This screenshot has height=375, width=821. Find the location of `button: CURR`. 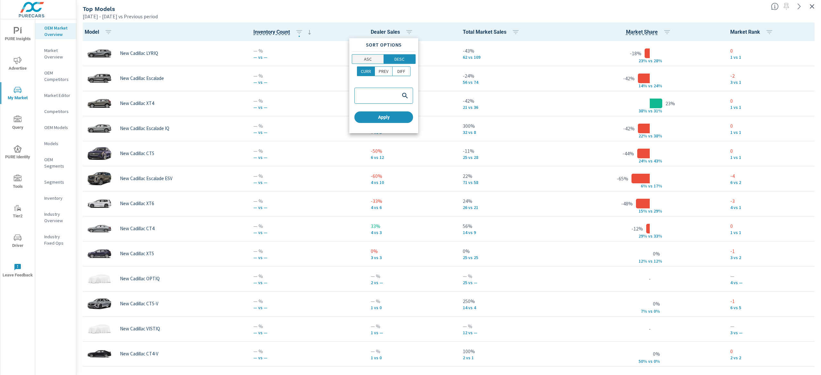

button: CURR is located at coordinates (366, 71).